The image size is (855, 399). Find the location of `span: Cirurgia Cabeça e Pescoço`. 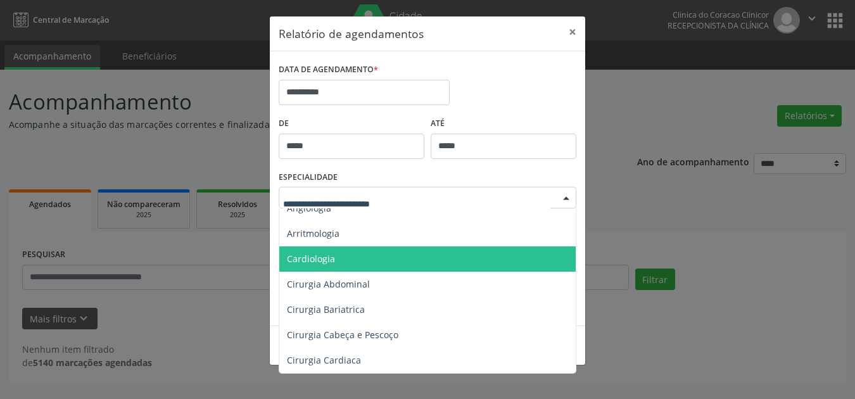

span: Cirurgia Cabeça e Pescoço is located at coordinates (343, 334).